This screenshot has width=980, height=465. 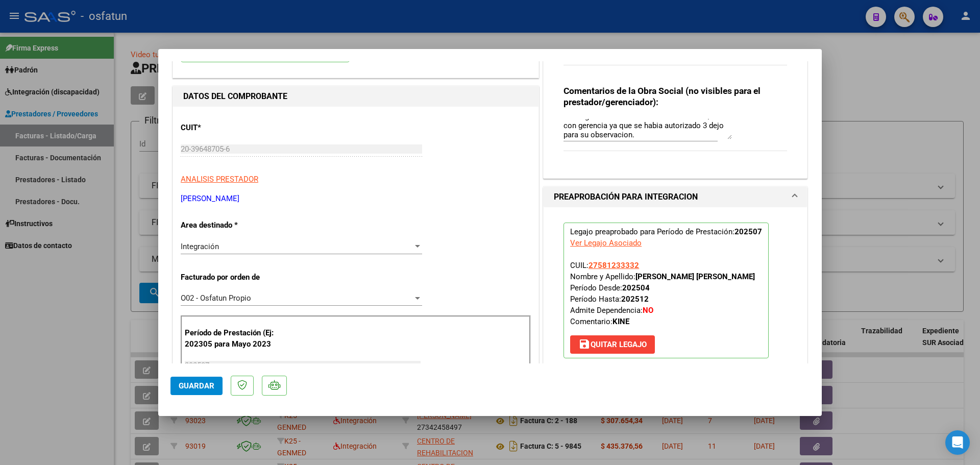 I want to click on strong: 202504, so click(x=636, y=288).